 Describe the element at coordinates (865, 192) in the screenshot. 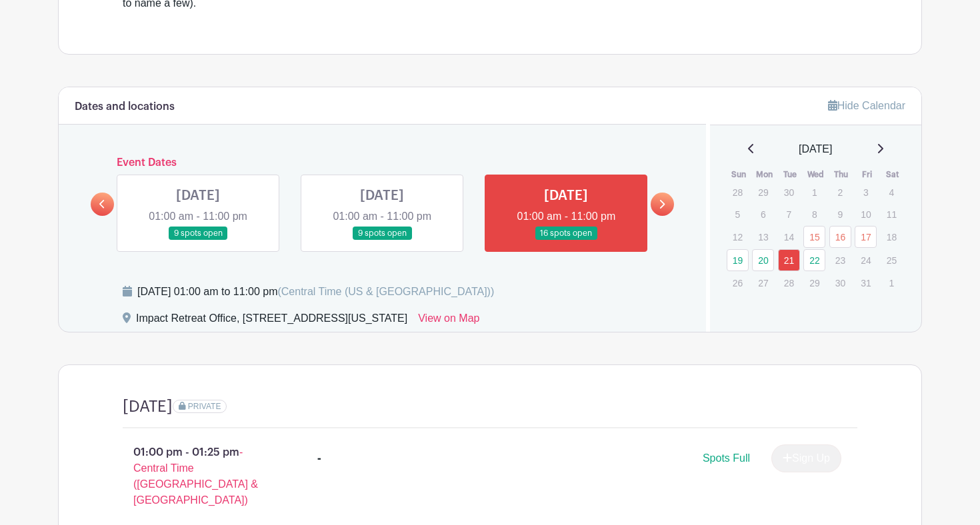

I see `p: 3` at that location.